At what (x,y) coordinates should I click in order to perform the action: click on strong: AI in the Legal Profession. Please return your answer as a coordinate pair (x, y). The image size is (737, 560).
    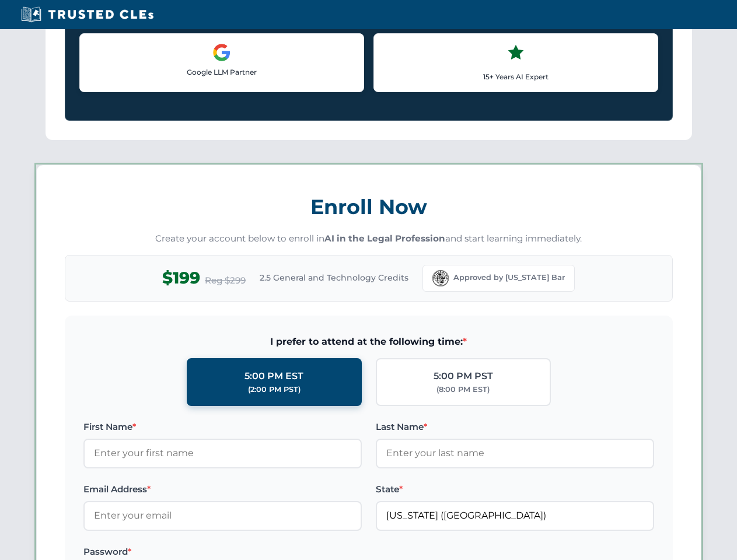
    Looking at the image, I should click on (385, 238).